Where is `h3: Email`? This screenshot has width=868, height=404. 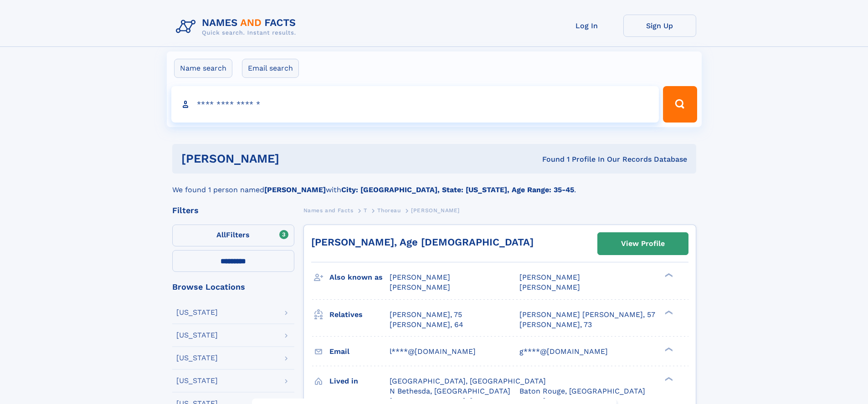 h3: Email is located at coordinates (360, 352).